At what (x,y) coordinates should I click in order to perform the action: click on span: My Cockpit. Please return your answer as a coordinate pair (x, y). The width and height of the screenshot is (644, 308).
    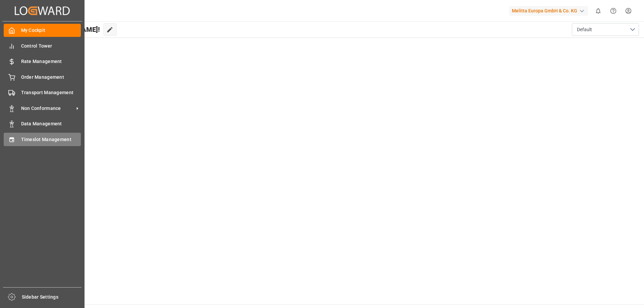
    Looking at the image, I should click on (51, 30).